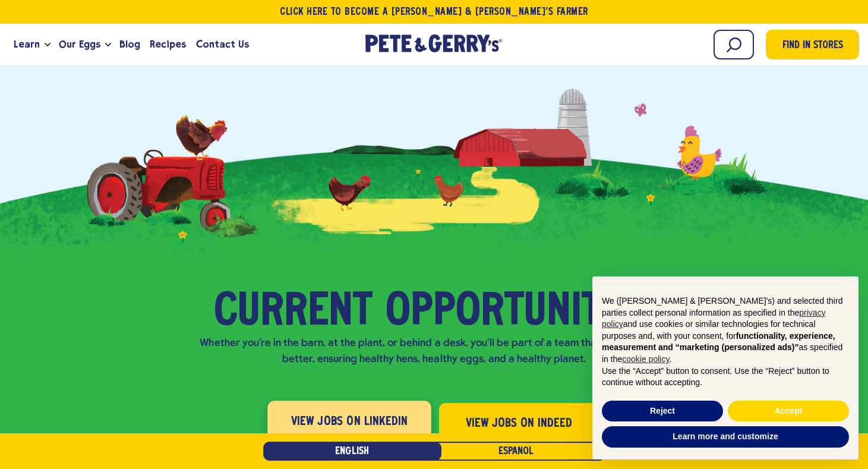 The image size is (868, 469). I want to click on p: Use the “Accept” button to consent. Use the “Reject” button to continue without accepting., so click(726, 377).